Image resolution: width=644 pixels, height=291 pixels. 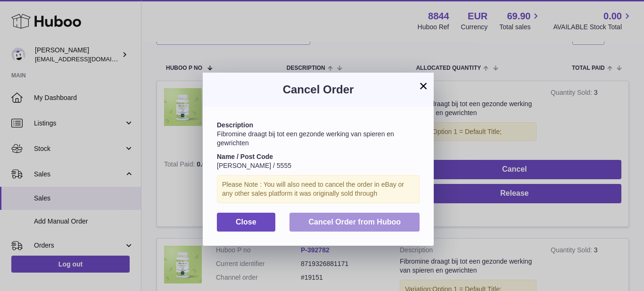 What do you see at coordinates (244, 157) in the screenshot?
I see `strong: Name / Post Code` at bounding box center [244, 157].